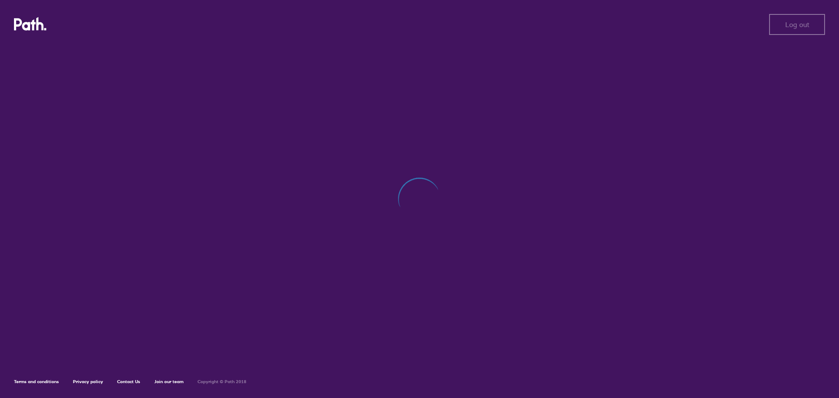 The image size is (839, 398). What do you see at coordinates (169, 381) in the screenshot?
I see `a: Join our team` at bounding box center [169, 381].